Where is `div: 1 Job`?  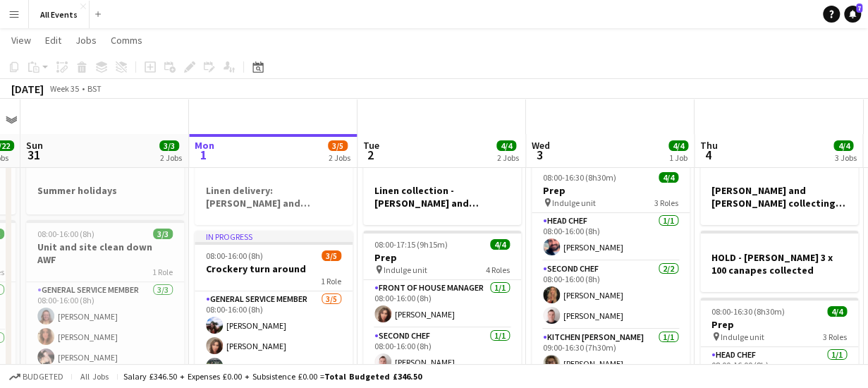
div: 1 Job is located at coordinates (678, 157).